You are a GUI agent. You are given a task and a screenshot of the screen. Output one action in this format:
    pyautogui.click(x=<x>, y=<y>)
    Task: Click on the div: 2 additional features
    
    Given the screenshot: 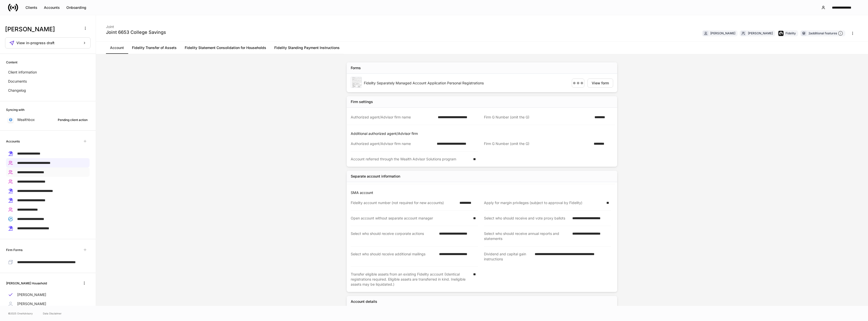 What is the action you would take?
    pyautogui.click(x=826, y=34)
    